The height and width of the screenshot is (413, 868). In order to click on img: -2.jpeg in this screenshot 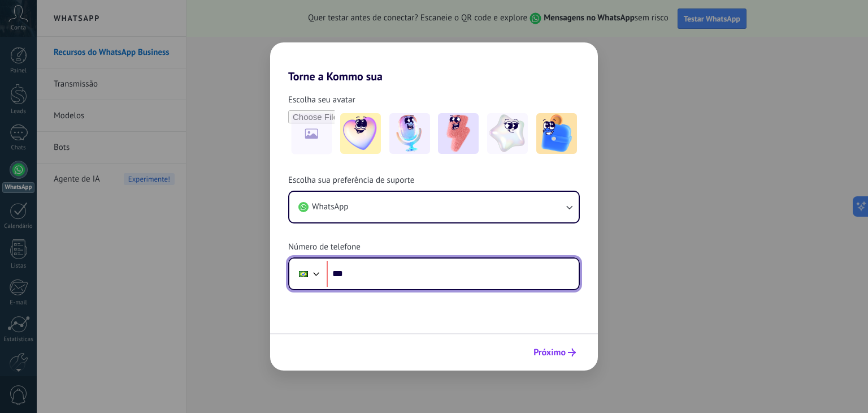, I will do `click(409, 134)`.